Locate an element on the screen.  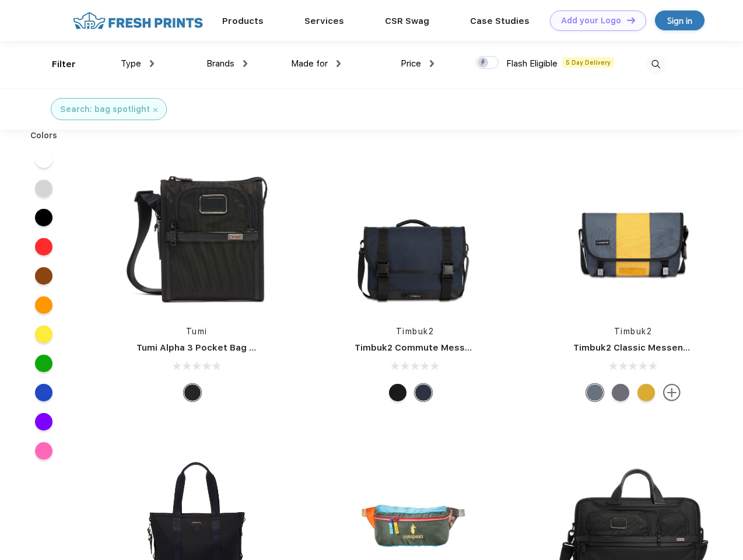
div: Eco Nautical is located at coordinates (424, 392).